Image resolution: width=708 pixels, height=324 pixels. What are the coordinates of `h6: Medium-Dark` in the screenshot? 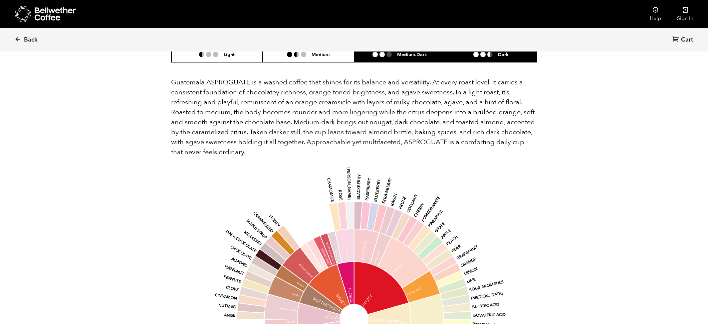 It's located at (412, 54).